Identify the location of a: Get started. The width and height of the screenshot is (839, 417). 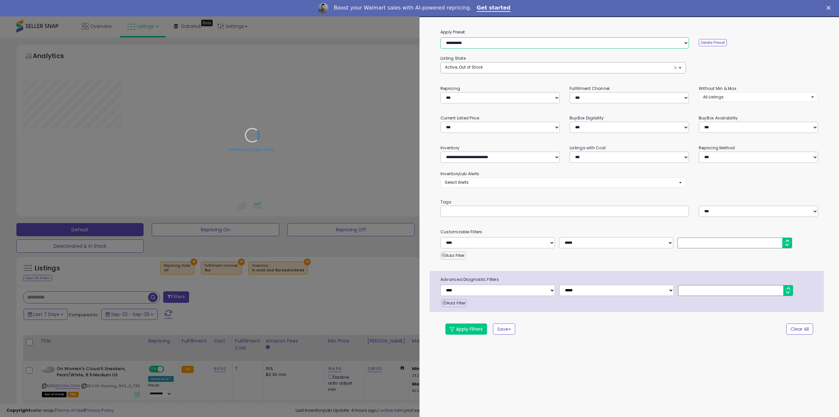
(494, 8).